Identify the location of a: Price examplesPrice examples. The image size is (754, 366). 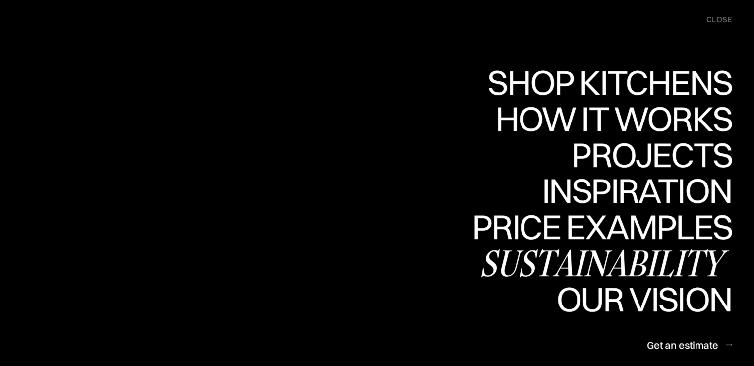
(602, 227).